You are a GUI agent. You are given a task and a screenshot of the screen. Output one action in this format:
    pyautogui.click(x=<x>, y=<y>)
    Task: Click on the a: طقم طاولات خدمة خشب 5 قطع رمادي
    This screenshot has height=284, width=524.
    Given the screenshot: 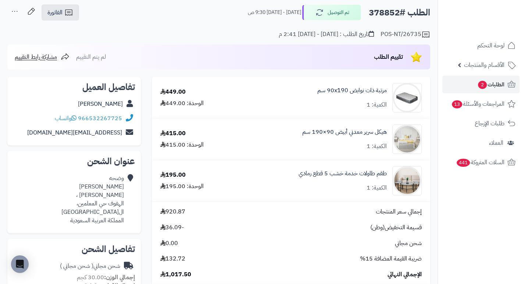 What is the action you would take?
    pyautogui.click(x=343, y=174)
    